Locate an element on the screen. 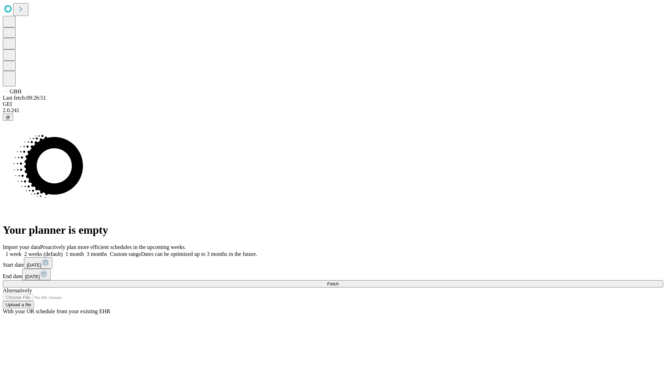 The width and height of the screenshot is (666, 375). span: Fetch is located at coordinates (333, 284).